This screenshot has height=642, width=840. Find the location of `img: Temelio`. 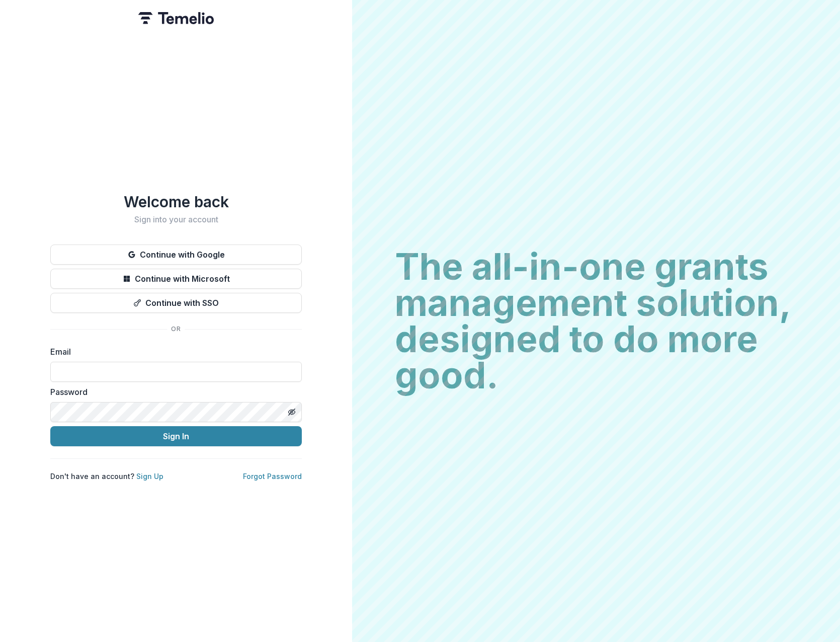

img: Temelio is located at coordinates (176, 18).